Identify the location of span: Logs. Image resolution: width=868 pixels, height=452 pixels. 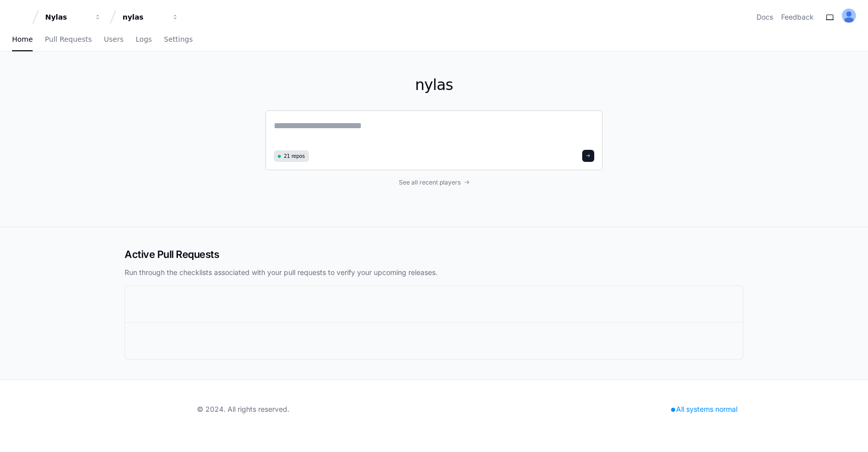
(144, 39).